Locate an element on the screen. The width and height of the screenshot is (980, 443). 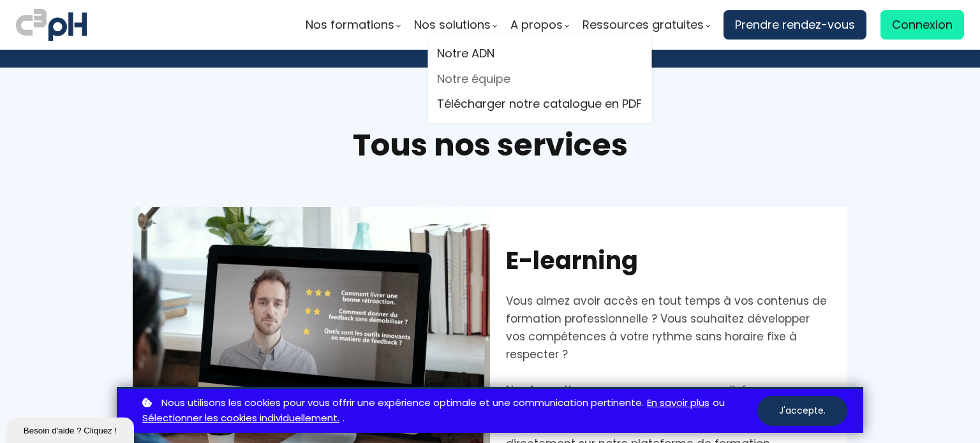
a: Connexion is located at coordinates (922, 25).